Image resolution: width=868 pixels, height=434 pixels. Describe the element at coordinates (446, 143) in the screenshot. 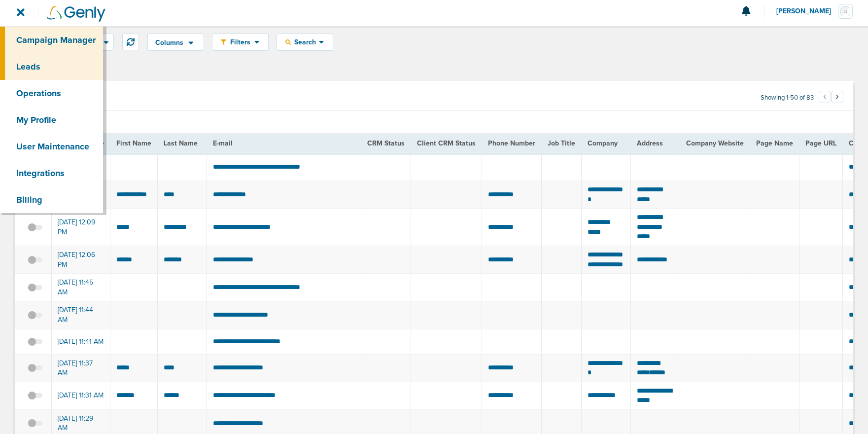

I see `th: Client CRM Status` at that location.